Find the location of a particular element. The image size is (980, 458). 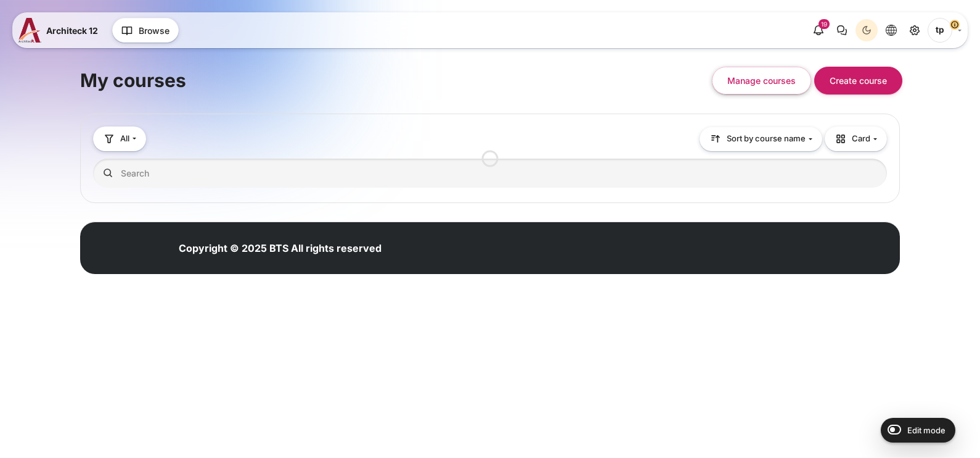

button: Light Mode Dark Mode is located at coordinates (867, 31).